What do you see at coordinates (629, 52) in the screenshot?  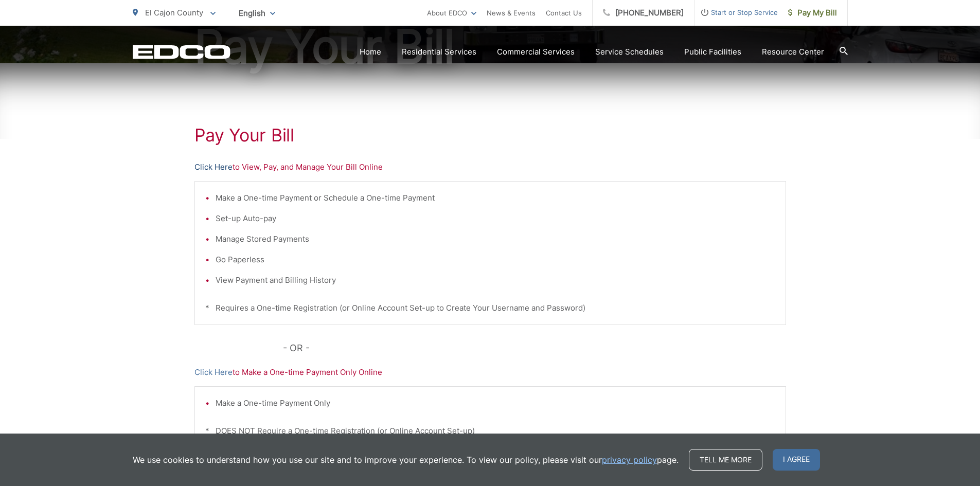 I see `a: Service Schedules` at bounding box center [629, 52].